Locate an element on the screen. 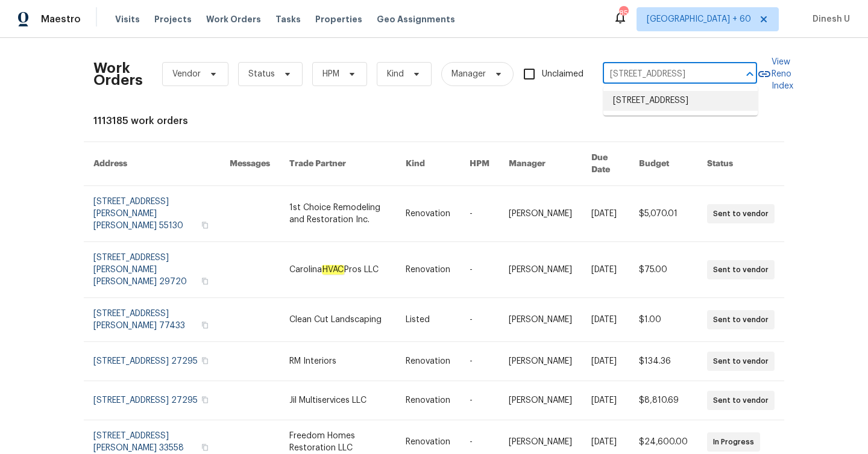 This screenshot has height=454, width=868. button: Close is located at coordinates (750, 74).